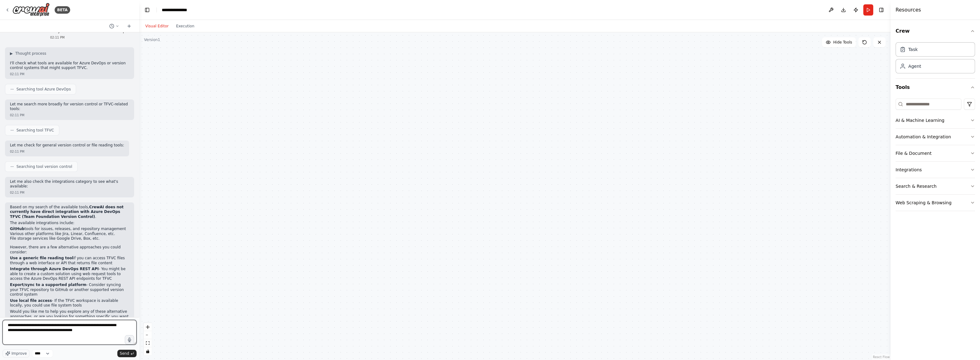 The width and height of the screenshot is (980, 360). Describe the element at coordinates (148, 327) in the screenshot. I see `button: zoom in` at that location.